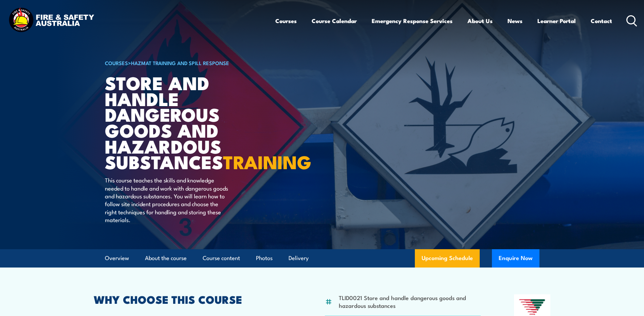  What do you see at coordinates (447, 258) in the screenshot?
I see `a: Upcoming Schedule` at bounding box center [447, 258].